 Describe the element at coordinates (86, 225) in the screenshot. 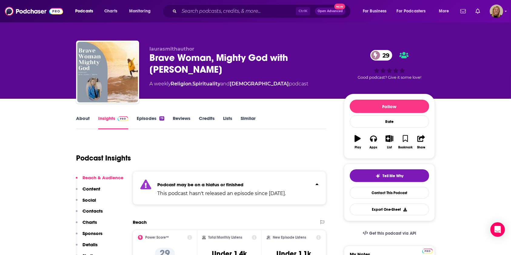

I see `button: Charts` at that location.